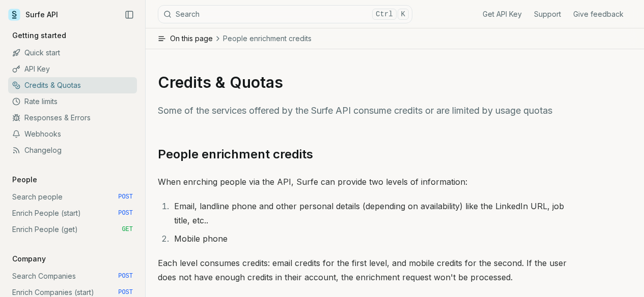  Describe the element at coordinates (72, 53) in the screenshot. I see `a: Quick start` at that location.